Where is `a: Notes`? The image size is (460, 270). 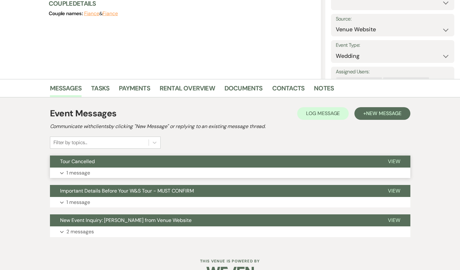 a: Notes is located at coordinates (323, 90).